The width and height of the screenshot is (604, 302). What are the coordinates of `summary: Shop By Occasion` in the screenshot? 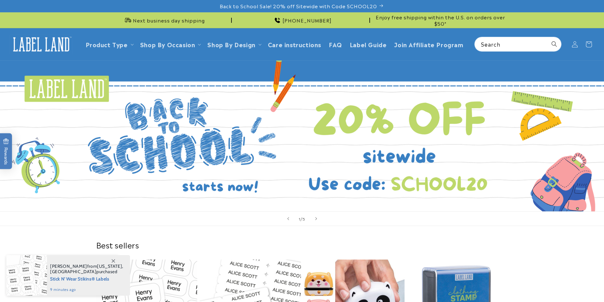 It's located at (170, 44).